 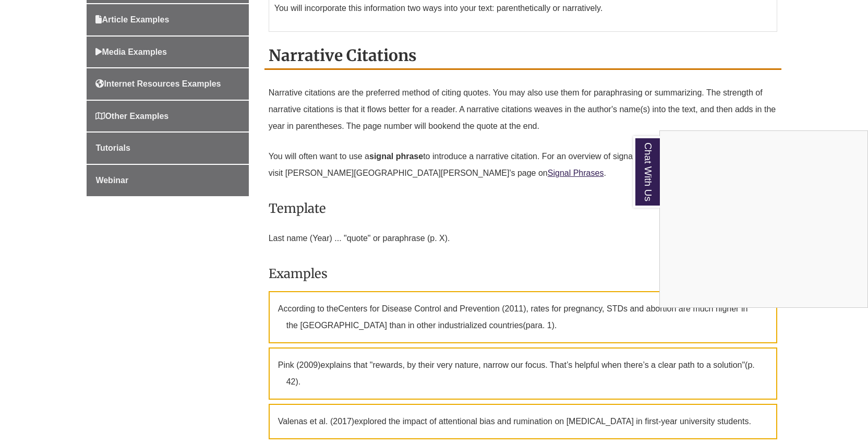 What do you see at coordinates (539, 325) in the screenshot?
I see `span: (para. 1)` at bounding box center [539, 325].